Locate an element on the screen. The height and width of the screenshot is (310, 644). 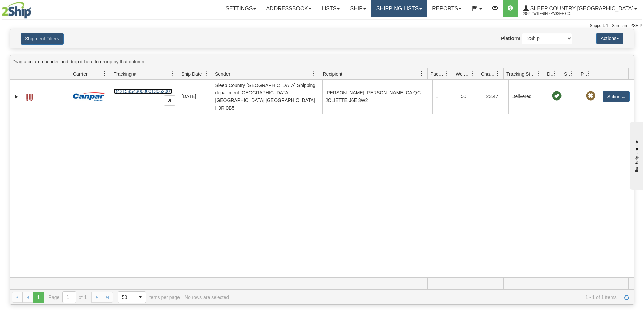
a: Shipping lists is located at coordinates (399, 9).